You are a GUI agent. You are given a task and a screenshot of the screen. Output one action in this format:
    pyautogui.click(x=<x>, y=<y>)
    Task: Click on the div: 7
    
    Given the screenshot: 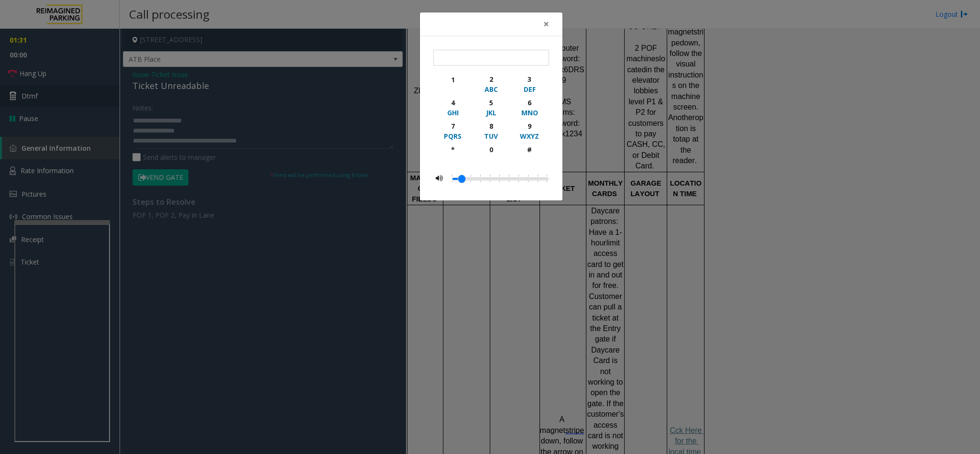 What is the action you would take?
    pyautogui.click(x=452, y=126)
    